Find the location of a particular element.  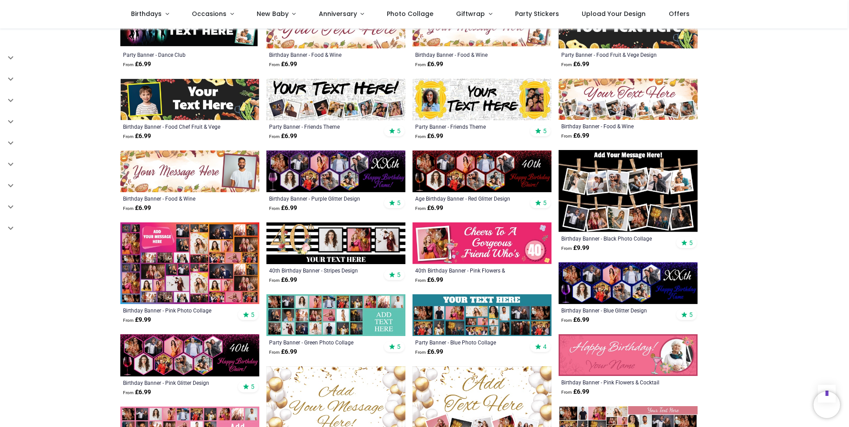

img: Personalised 40th Birthday Banner - Stripes Design - Custom Text & 3 Photo Upload is located at coordinates (336, 243).